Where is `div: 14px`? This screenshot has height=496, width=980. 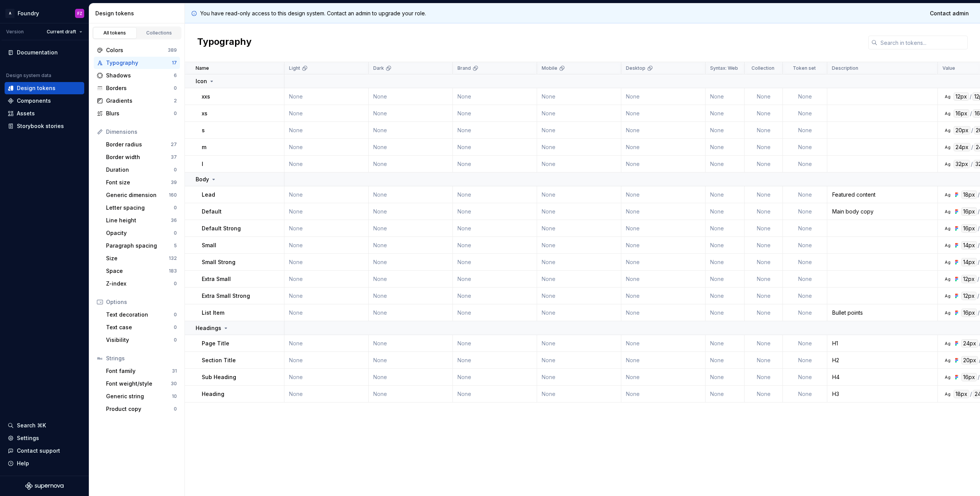 div: 14px is located at coordinates (969, 262).